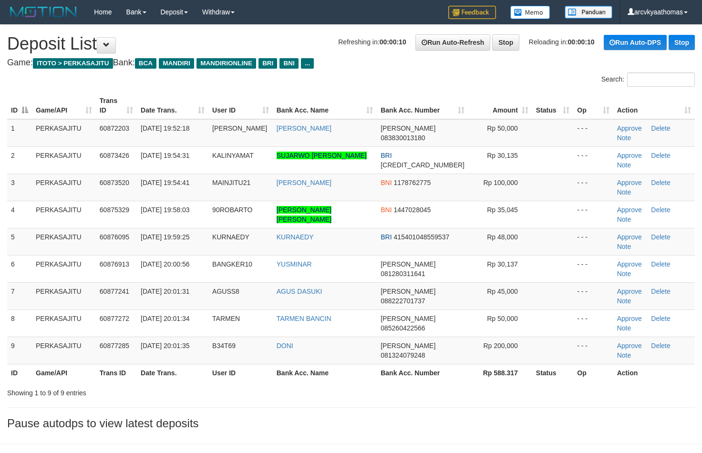 The height and width of the screenshot is (453, 702). What do you see at coordinates (73, 63) in the screenshot?
I see `span: ITOTO > PERKASAJITU` at bounding box center [73, 63].